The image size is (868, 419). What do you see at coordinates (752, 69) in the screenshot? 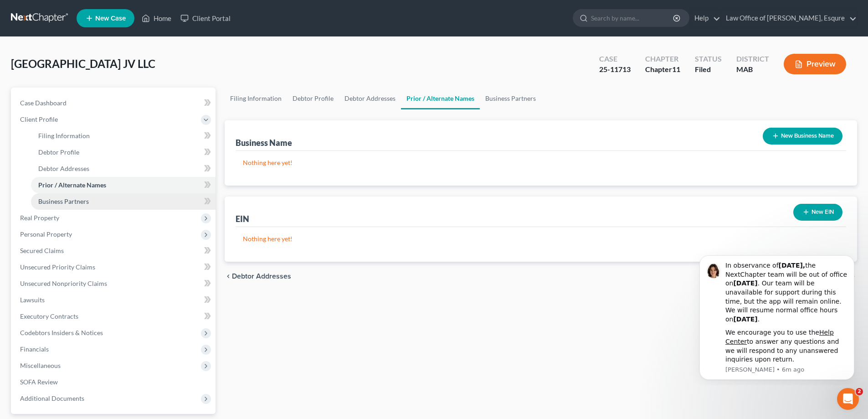
I see `div: MAB` at bounding box center [752, 69].